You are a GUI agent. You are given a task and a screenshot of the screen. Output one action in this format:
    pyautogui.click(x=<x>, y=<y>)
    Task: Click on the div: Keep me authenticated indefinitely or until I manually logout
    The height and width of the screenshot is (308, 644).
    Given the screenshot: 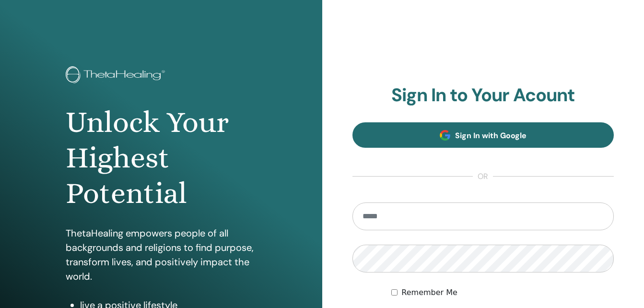 What is the action you would take?
    pyautogui.click(x=502, y=293)
    